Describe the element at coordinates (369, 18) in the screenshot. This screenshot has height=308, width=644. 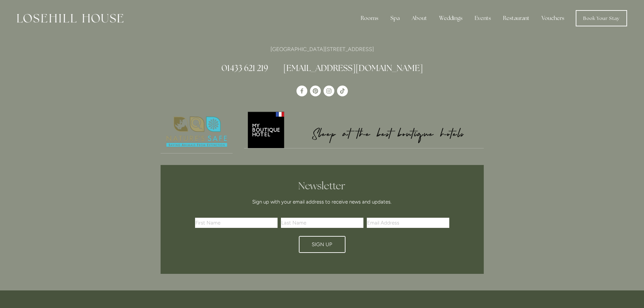
I see `div: Rooms` at that location.